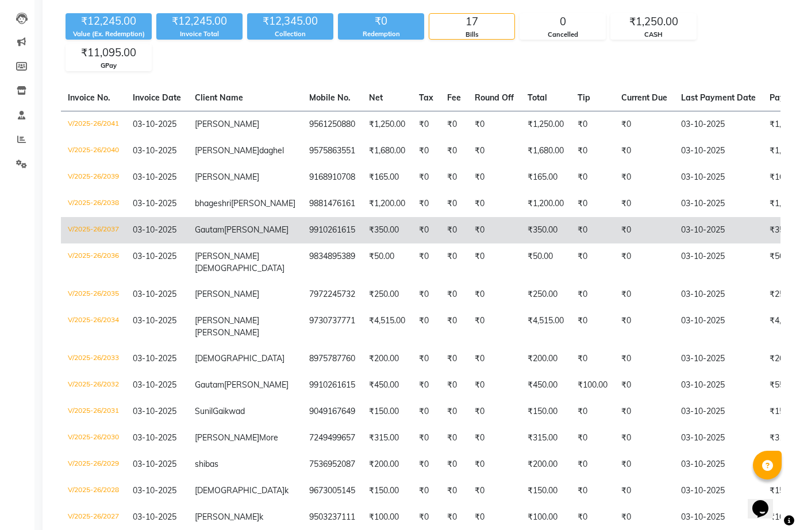 This screenshot has height=530, width=796. Describe the element at coordinates (494, 98) in the screenshot. I see `span: Round Off` at that location.